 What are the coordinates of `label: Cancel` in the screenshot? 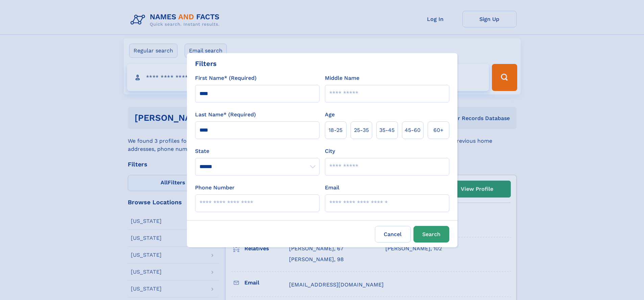 It's located at (393, 234).